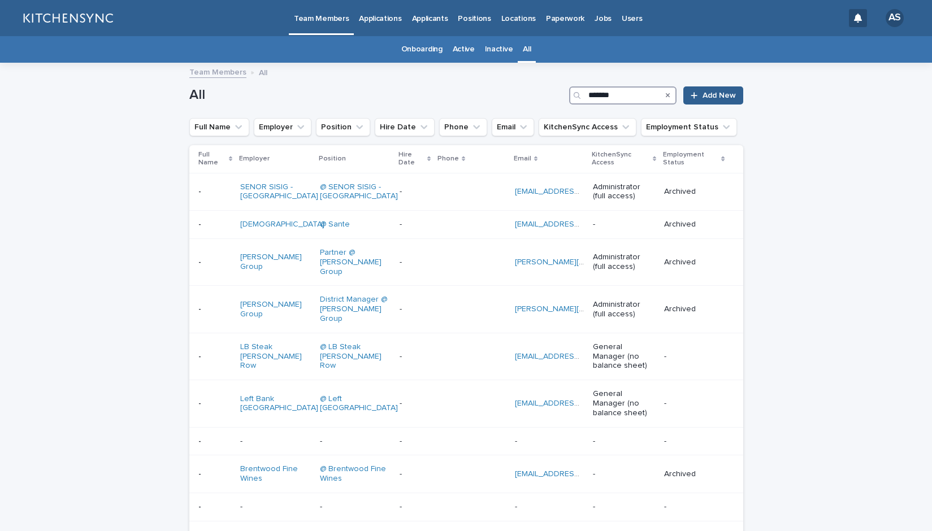  What do you see at coordinates (448, 159) in the screenshot?
I see `p: Phone` at bounding box center [448, 159].